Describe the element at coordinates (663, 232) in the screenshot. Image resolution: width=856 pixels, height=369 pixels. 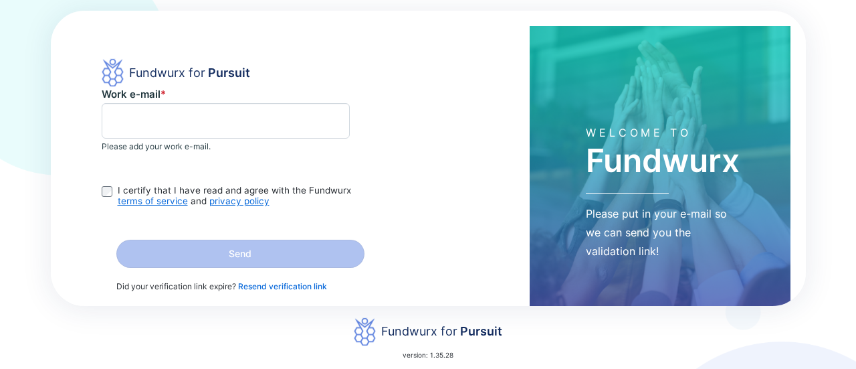
I see `div: Please put in your e-mail so we can send you the validation link!` at that location.